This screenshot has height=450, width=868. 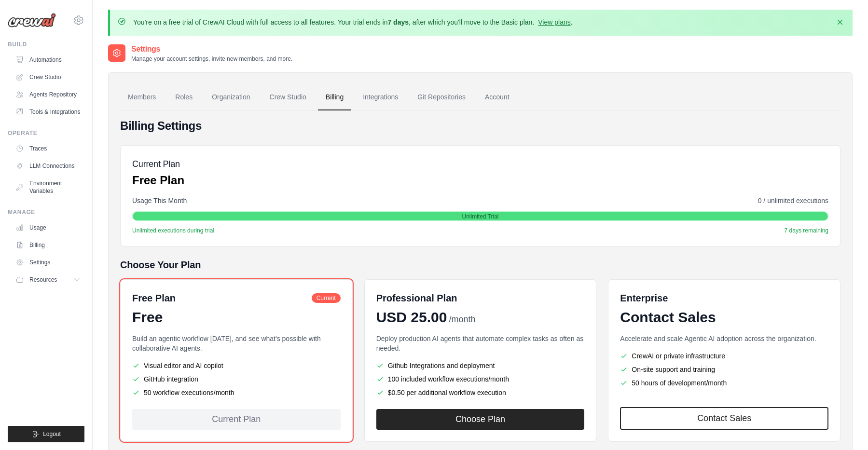 I want to click on img: Logo, so click(x=32, y=20).